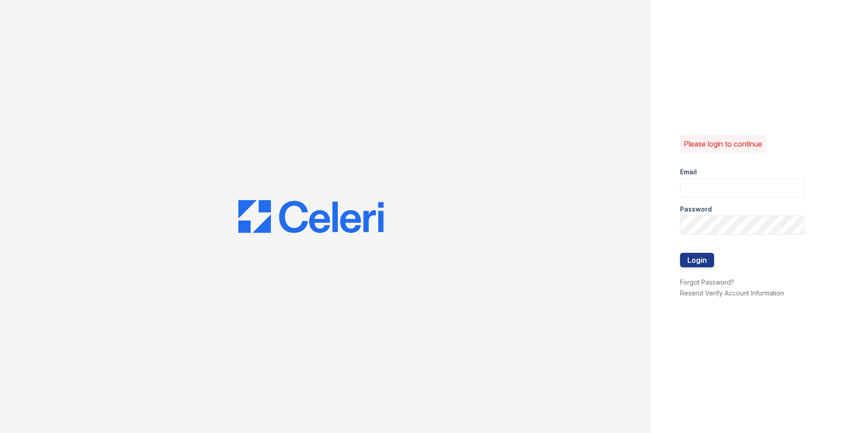 The height and width of the screenshot is (433, 868). Describe the element at coordinates (707, 282) in the screenshot. I see `a: Forgot Password?` at that location.